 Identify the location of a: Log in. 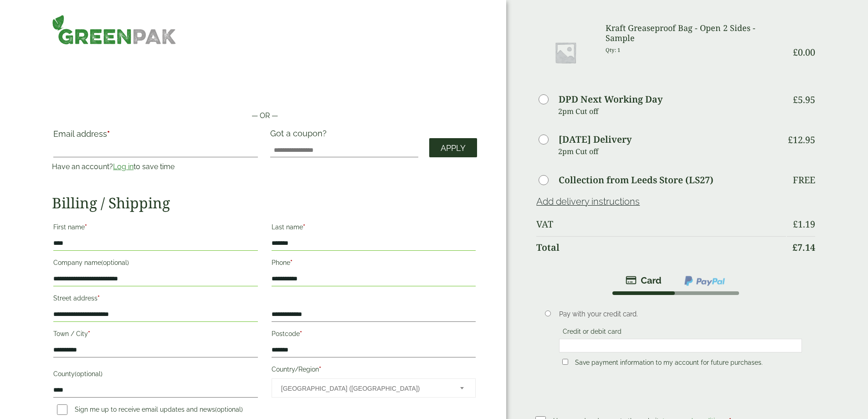
(123, 166).